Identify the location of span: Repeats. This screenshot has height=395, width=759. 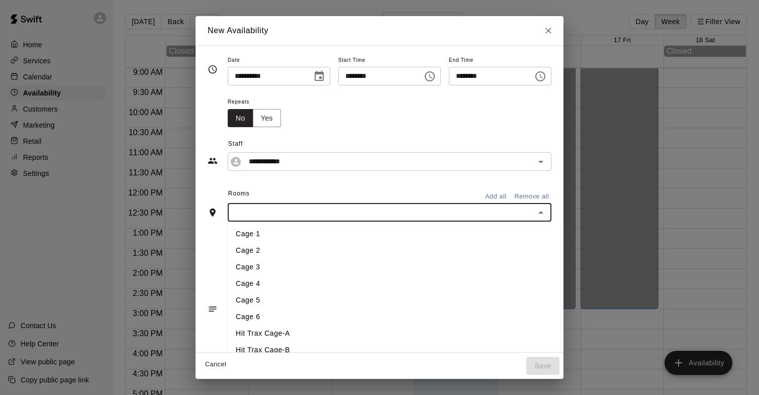
(258, 102).